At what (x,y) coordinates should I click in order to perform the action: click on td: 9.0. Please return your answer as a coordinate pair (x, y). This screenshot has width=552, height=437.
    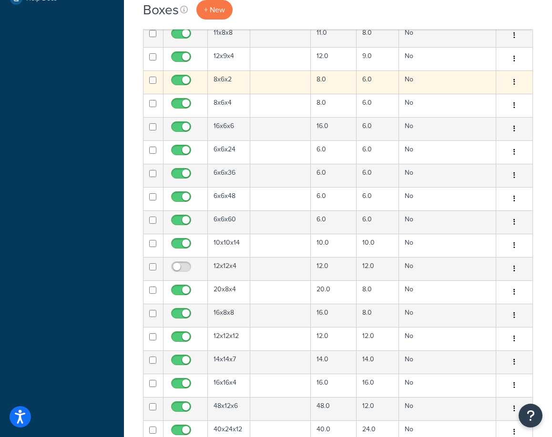
    Looking at the image, I should click on (377, 59).